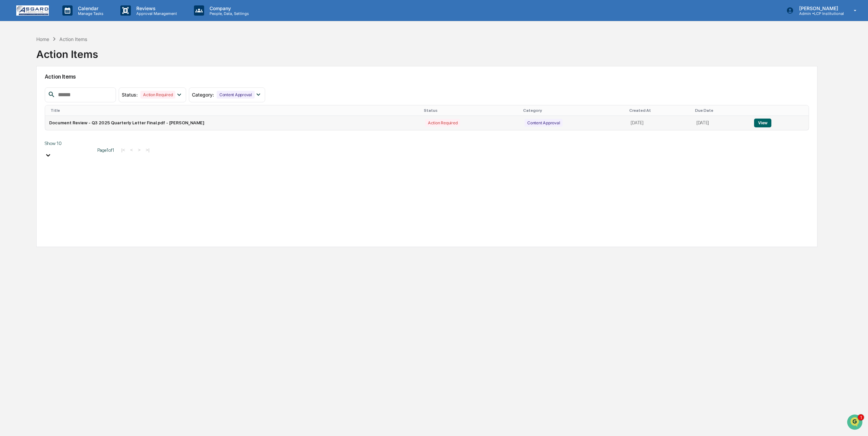  Describe the element at coordinates (67, 141) in the screenshot. I see `a: 🗄️Attestations` at that location.